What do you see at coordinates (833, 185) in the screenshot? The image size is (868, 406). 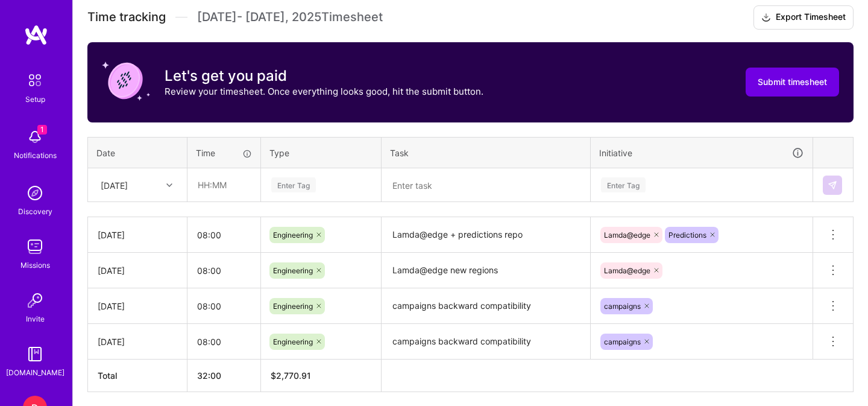 I see `img: Submit` at bounding box center [833, 185].